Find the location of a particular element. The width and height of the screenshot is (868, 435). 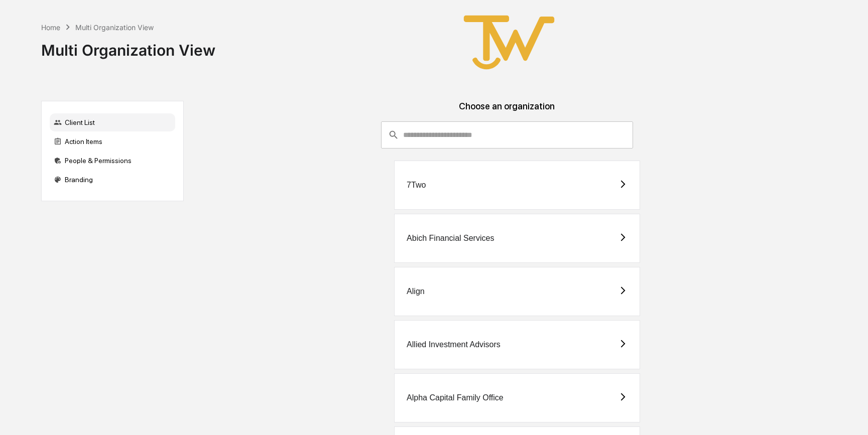

div: Alpha Capital Family Office is located at coordinates (455, 398).